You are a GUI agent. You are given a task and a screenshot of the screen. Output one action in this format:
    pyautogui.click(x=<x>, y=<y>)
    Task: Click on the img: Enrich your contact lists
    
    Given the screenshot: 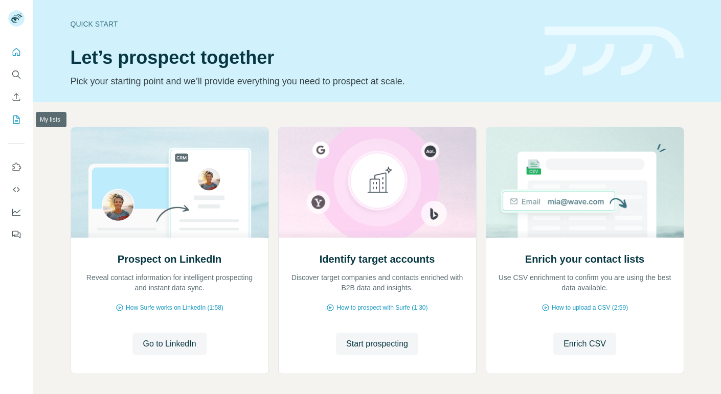 What is the action you would take?
    pyautogui.click(x=585, y=183)
    